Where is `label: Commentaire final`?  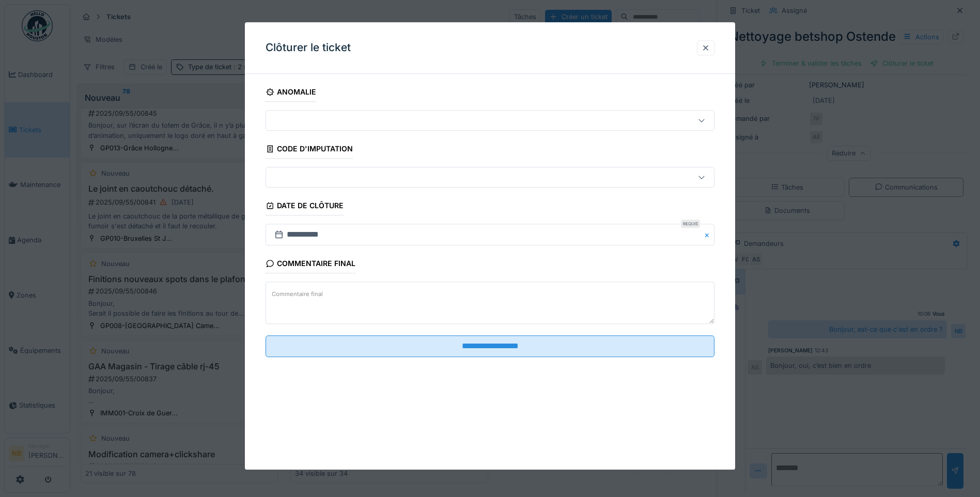
label: Commentaire final is located at coordinates (297, 294).